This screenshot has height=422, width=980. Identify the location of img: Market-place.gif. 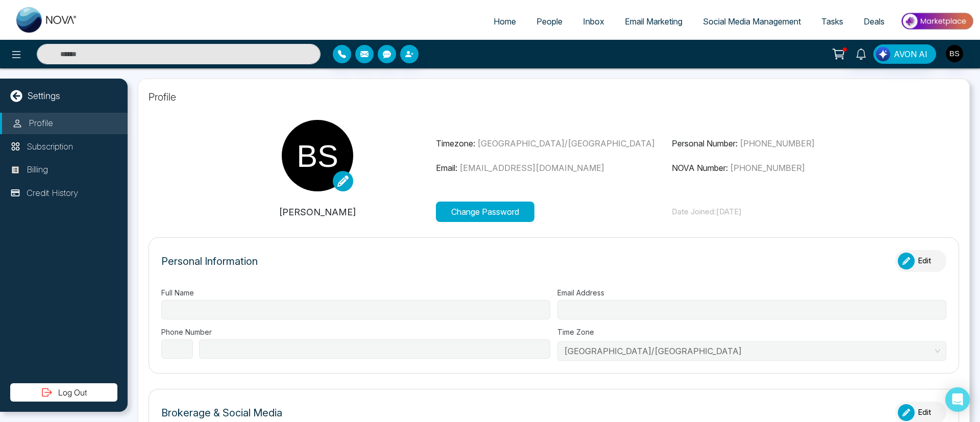
(937, 21).